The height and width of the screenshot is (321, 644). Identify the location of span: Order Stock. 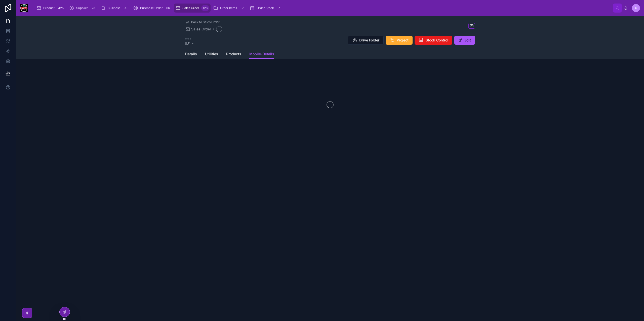
(265, 8).